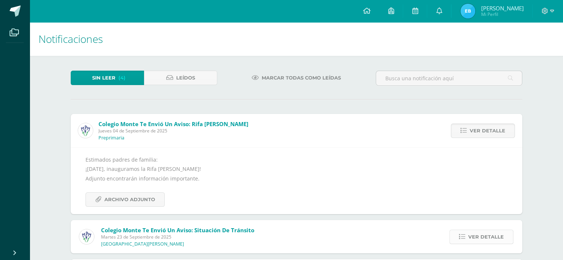 This screenshot has width=563, height=260. Describe the element at coordinates (181, 78) in the screenshot. I see `a: Leídos` at that location.